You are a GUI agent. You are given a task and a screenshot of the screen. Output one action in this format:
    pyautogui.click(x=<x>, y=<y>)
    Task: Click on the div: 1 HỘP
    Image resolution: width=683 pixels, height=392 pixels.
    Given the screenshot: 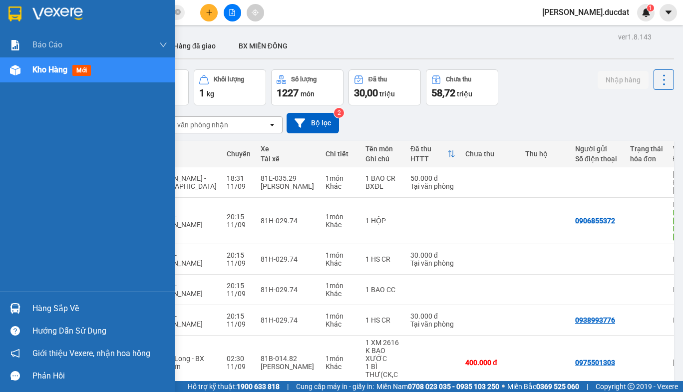 What is the action you would take?
    pyautogui.click(x=383, y=221)
    